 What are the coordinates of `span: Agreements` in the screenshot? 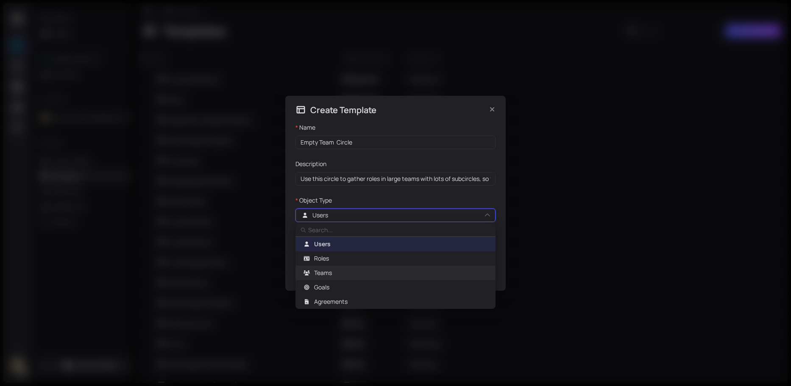 It's located at (331, 302).